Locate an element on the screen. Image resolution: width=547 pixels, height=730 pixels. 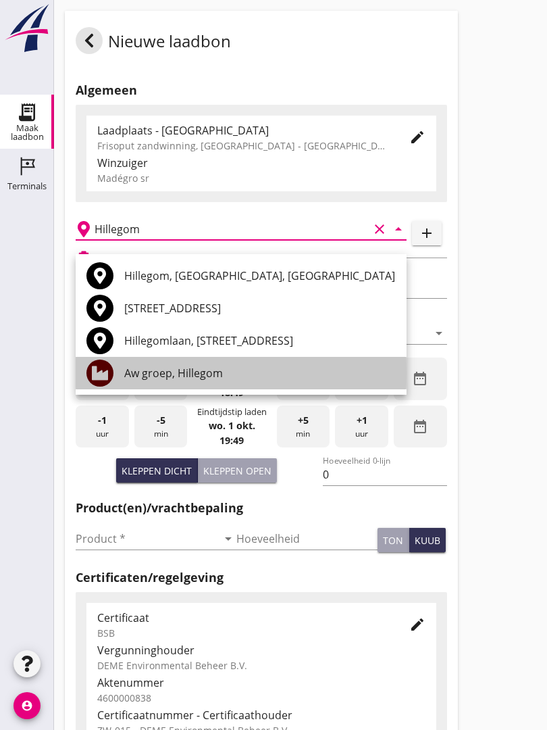
h2: Beladen vaartuig is located at coordinates (132, 257).